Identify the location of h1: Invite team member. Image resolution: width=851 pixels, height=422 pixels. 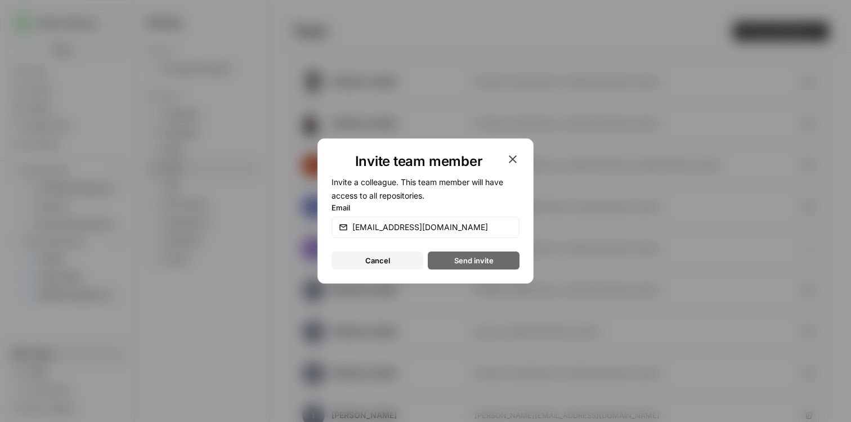
(419, 162).